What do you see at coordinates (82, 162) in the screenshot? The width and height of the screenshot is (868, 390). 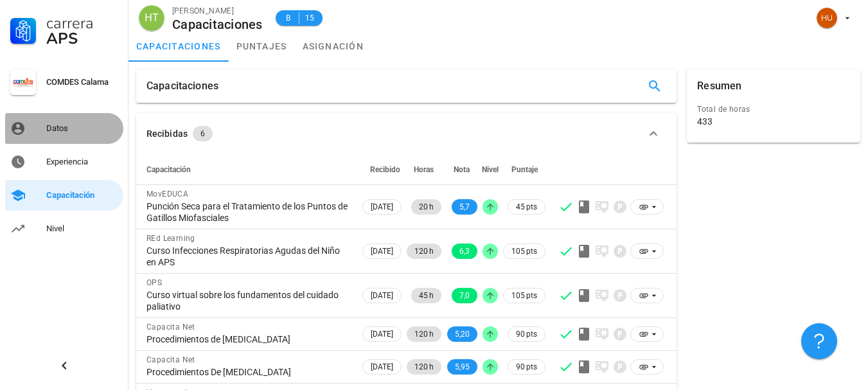 I see `div: Experiencia` at bounding box center [82, 162].